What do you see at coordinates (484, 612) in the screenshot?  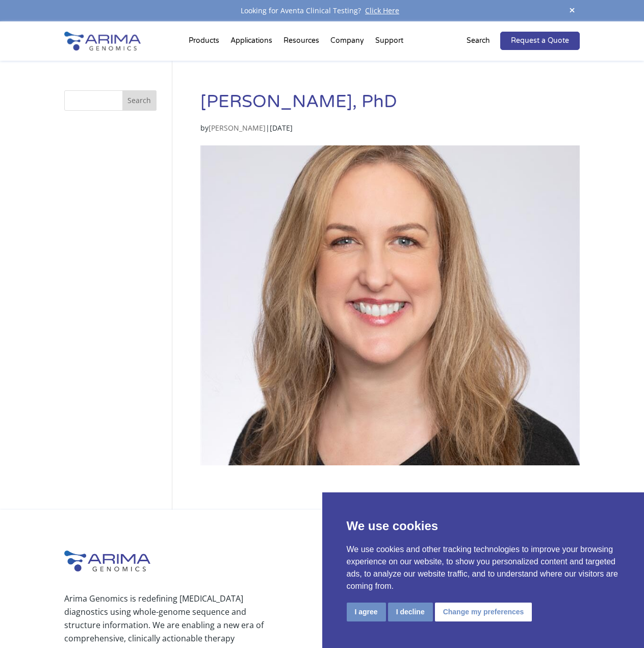 I see `button: Change my preferences` at bounding box center [484, 612].